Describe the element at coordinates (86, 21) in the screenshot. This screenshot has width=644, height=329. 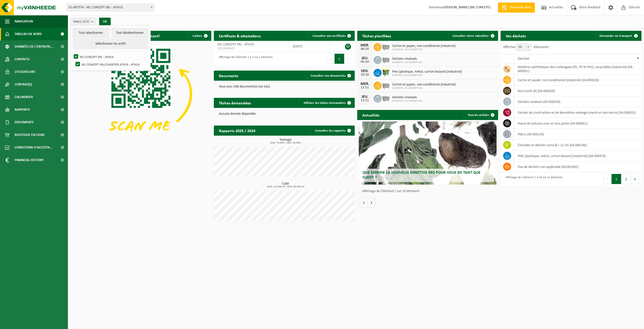
I see `count: (2/2)` at that location.